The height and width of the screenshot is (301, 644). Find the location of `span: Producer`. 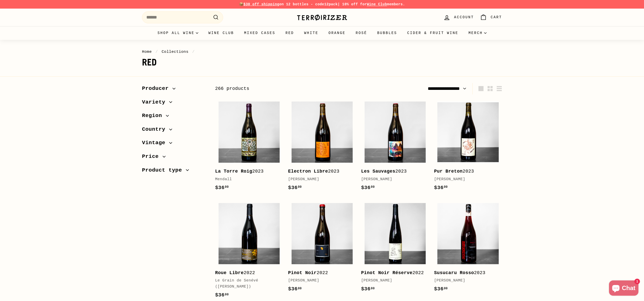

span: Producer is located at coordinates (157, 89).